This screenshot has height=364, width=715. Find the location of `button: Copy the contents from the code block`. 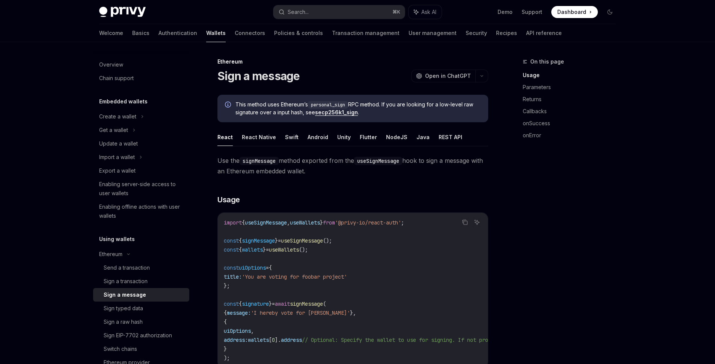

button: Copy the contents from the code block is located at coordinates (465, 222).